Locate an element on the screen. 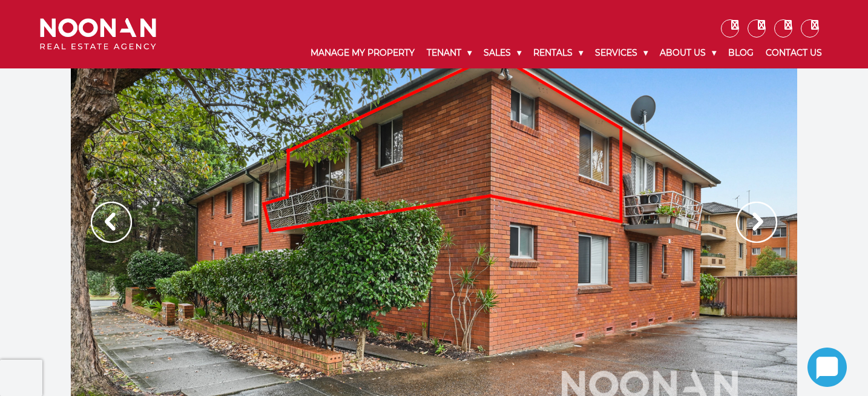 The width and height of the screenshot is (868, 396). a: Sales is located at coordinates (502, 53).